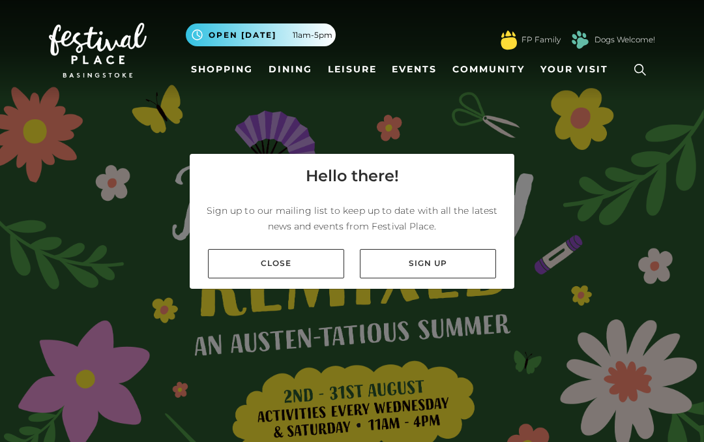 The width and height of the screenshot is (704, 442). I want to click on span: Your Visit, so click(574, 69).